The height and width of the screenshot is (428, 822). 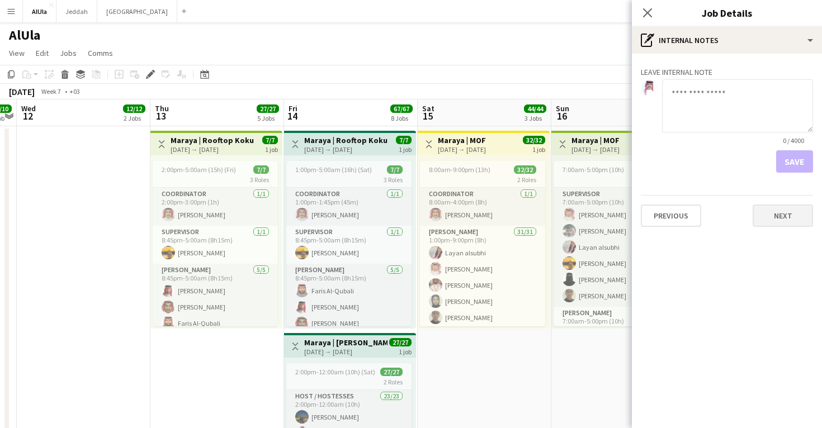 What do you see at coordinates (561, 116) in the screenshot?
I see `span: 16` at bounding box center [561, 116].